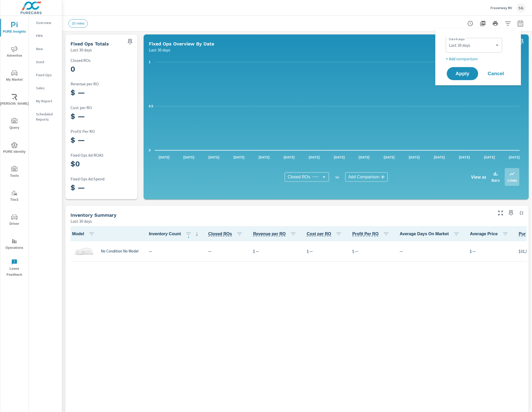 The width and height of the screenshot is (532, 412). Describe the element at coordinates (47, 75) in the screenshot. I see `p: Fixed Ops` at that location.